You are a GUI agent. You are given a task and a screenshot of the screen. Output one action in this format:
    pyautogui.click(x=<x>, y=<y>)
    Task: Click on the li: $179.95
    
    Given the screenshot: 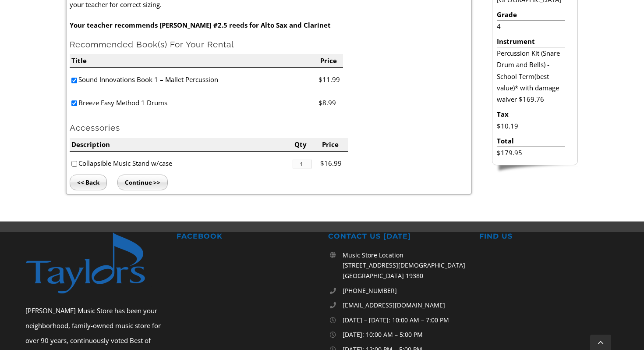 What is the action you would take?
    pyautogui.click(x=531, y=152)
    